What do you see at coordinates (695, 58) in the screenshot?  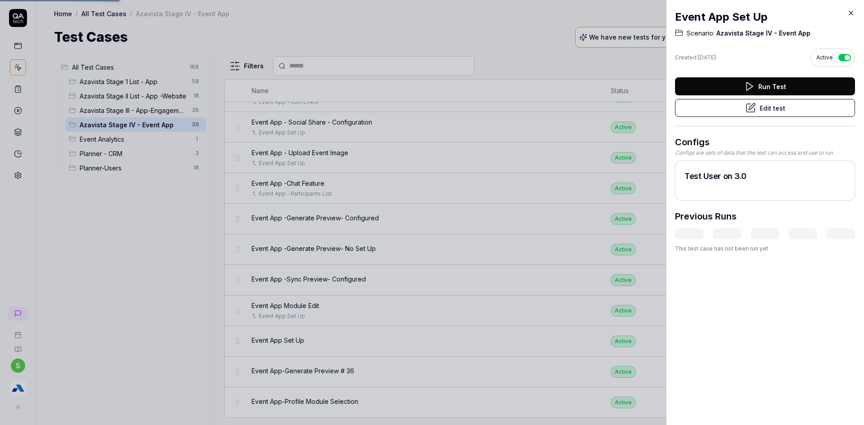 I see `div: Created` at bounding box center [695, 58].